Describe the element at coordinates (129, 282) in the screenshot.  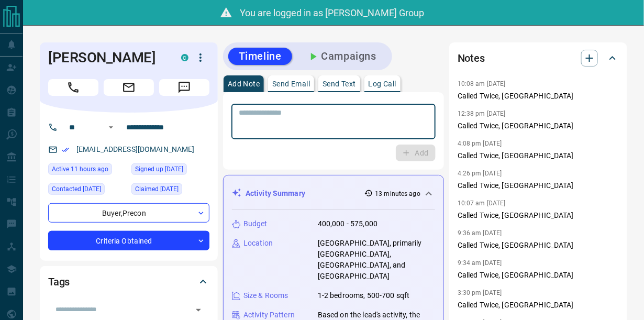
I see `div: Tags` at that location.